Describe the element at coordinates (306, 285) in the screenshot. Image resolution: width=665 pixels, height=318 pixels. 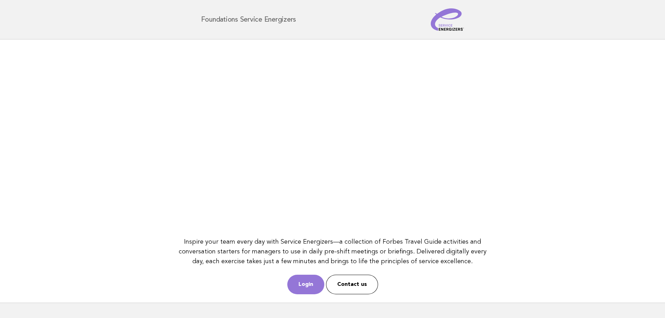
I see `a: Login` at that location.